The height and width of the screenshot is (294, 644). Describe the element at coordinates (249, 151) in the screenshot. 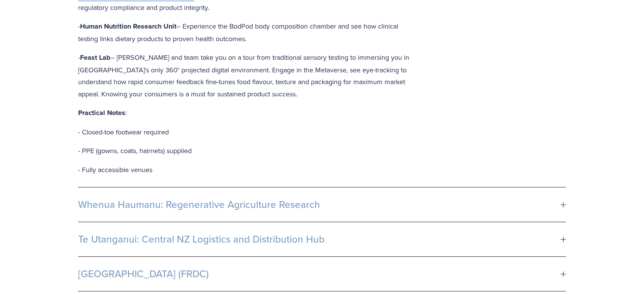

I see `p: - PPE (gowns, coats, hairnets) supplied` at that location.